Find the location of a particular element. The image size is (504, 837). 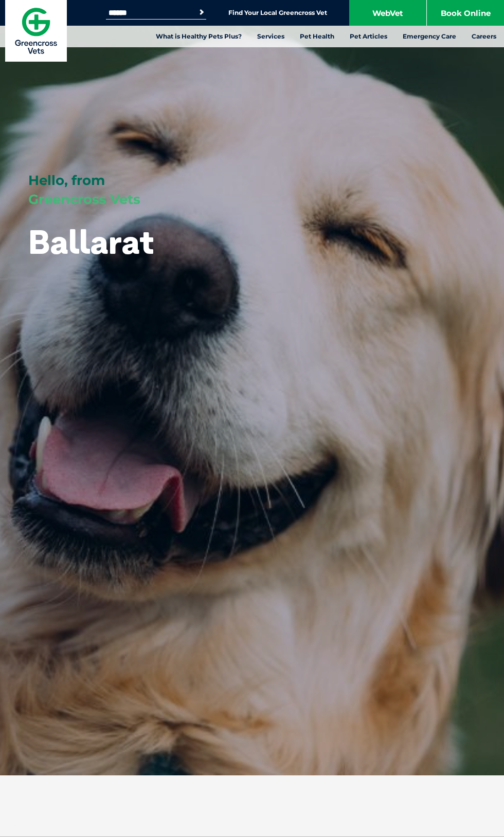

a: Careers is located at coordinates (484, 36).